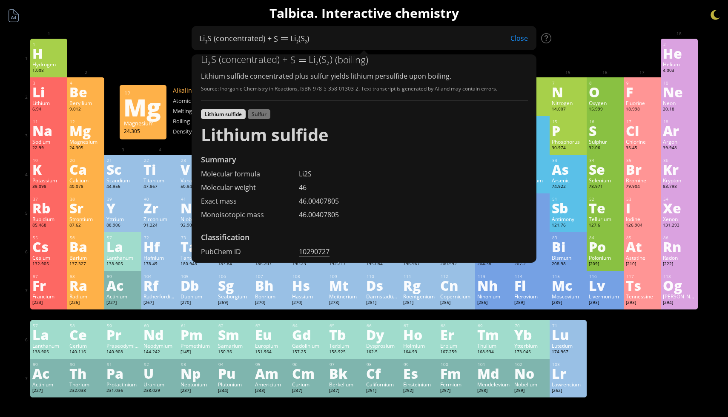 The height and width of the screenshot is (417, 728). I want to click on sub: 2, so click(317, 63).